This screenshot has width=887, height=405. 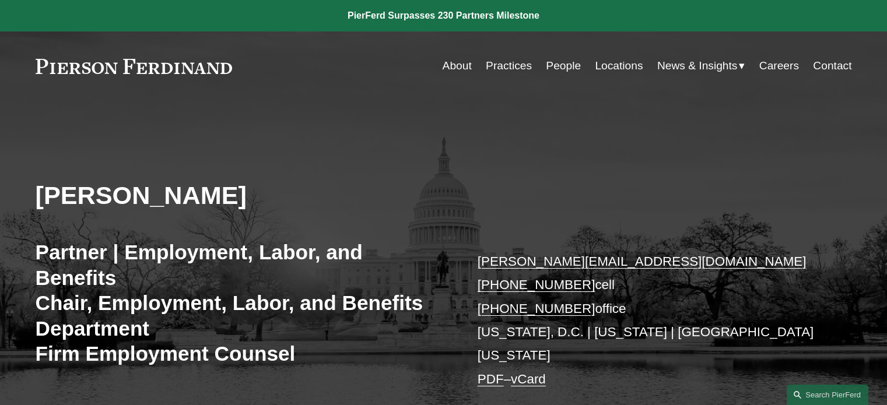 What do you see at coordinates (701, 66) in the screenshot?
I see `a: folder dropdown` at bounding box center [701, 66].